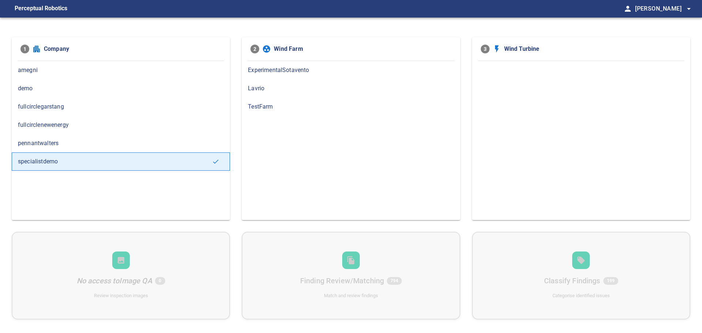 The width and height of the screenshot is (702, 333). Describe the element at coordinates (132, 49) in the screenshot. I see `span: Company` at that location.